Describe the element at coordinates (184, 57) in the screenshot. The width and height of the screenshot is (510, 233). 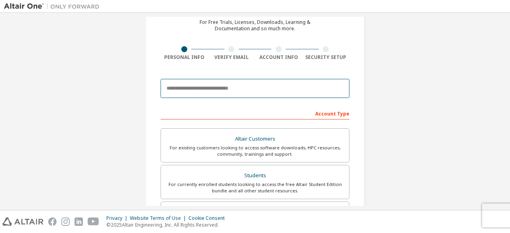
I see `div: Personal Info` at that location.